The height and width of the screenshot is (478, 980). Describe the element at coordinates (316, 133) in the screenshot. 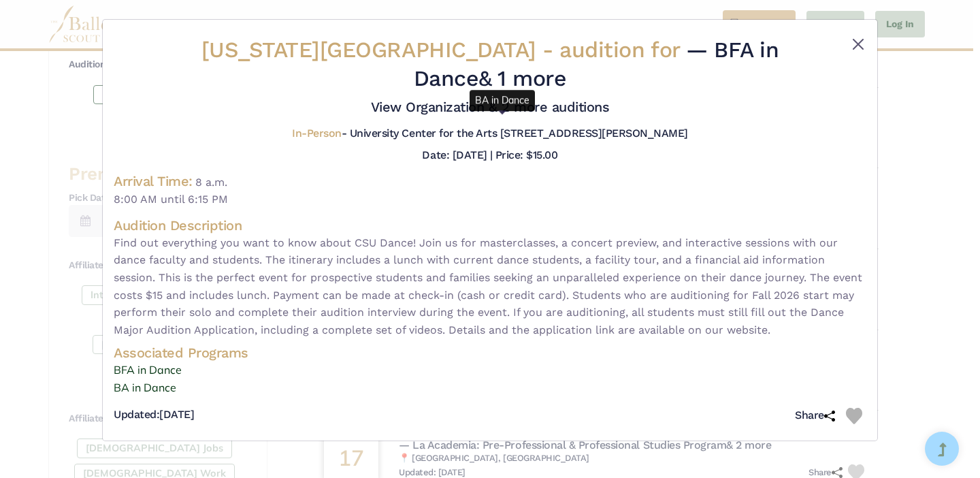

I see `span: In-Person` at that location.